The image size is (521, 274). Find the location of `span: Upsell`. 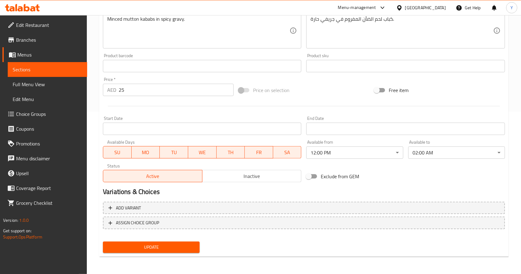

span: Upsell is located at coordinates (49, 173).